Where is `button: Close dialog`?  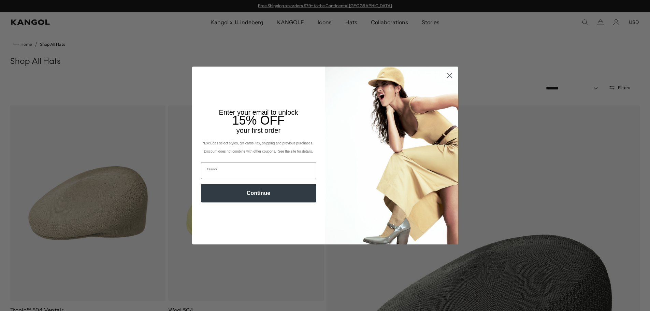 button: Close dialog is located at coordinates (449, 75).